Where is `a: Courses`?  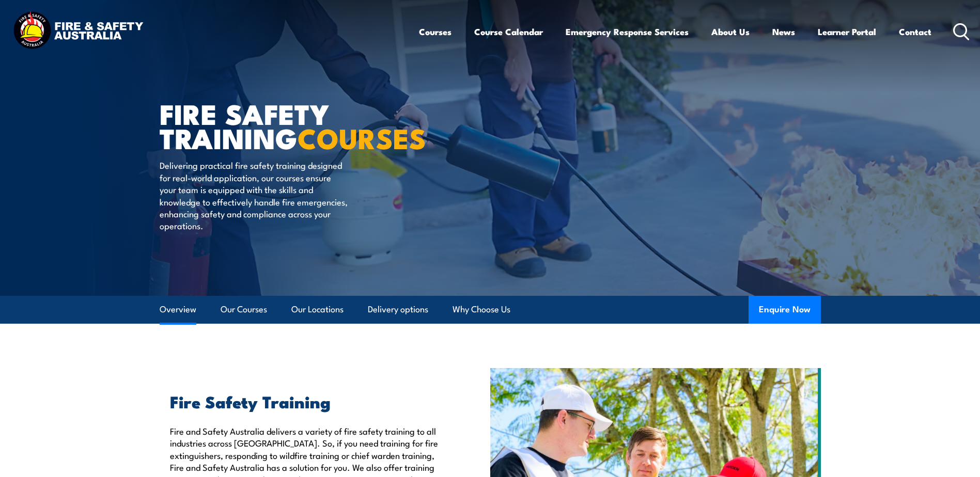
a: Courses is located at coordinates (436, 32).